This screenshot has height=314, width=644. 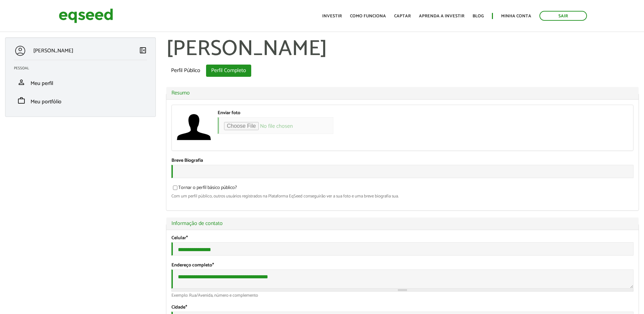 What do you see at coordinates (403, 93) in the screenshot?
I see `a: Resumo` at bounding box center [403, 93].